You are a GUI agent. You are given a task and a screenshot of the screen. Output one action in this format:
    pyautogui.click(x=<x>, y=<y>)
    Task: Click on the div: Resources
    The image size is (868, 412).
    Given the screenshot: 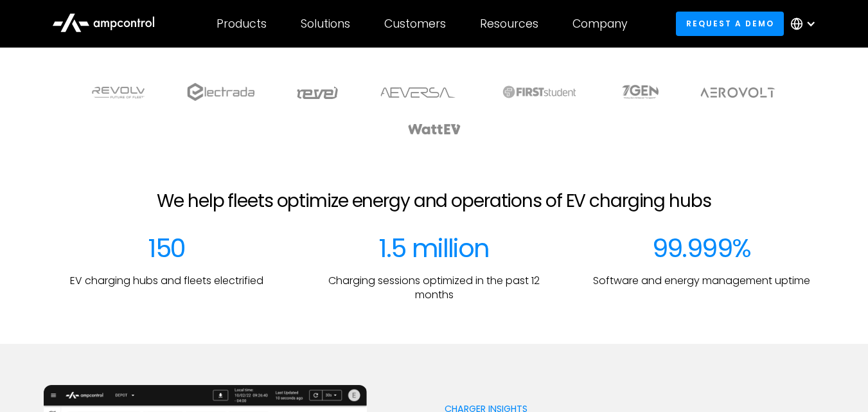 What is the action you would take?
    pyautogui.click(x=509, y=24)
    